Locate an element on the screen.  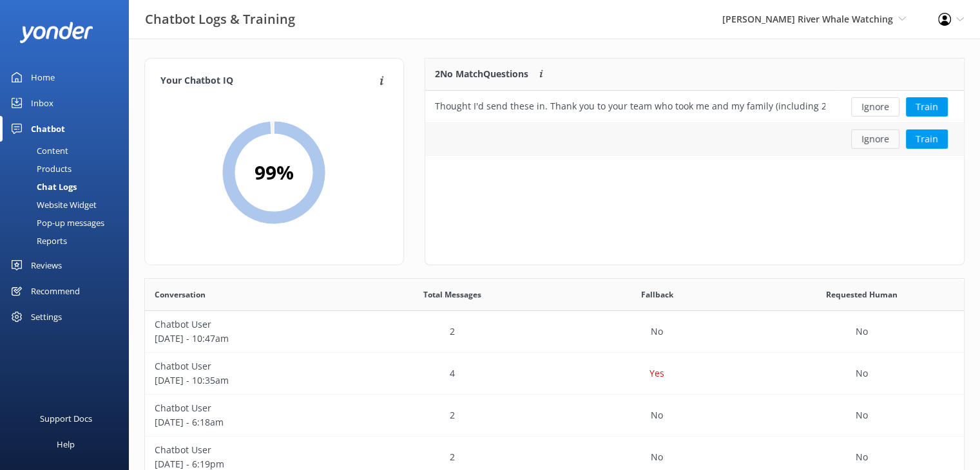
div: Home is located at coordinates (42, 77).